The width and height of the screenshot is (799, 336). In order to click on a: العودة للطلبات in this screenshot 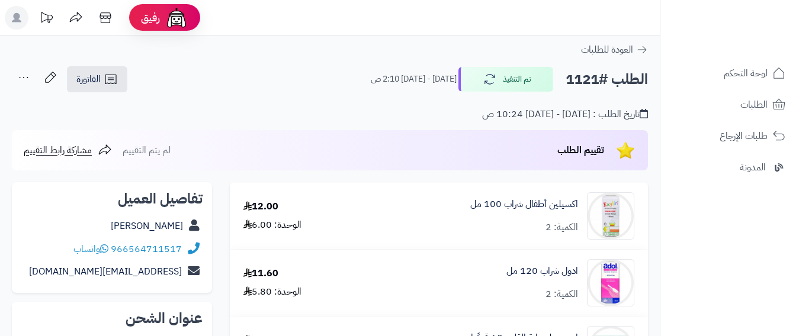, I will do `click(614, 50)`.